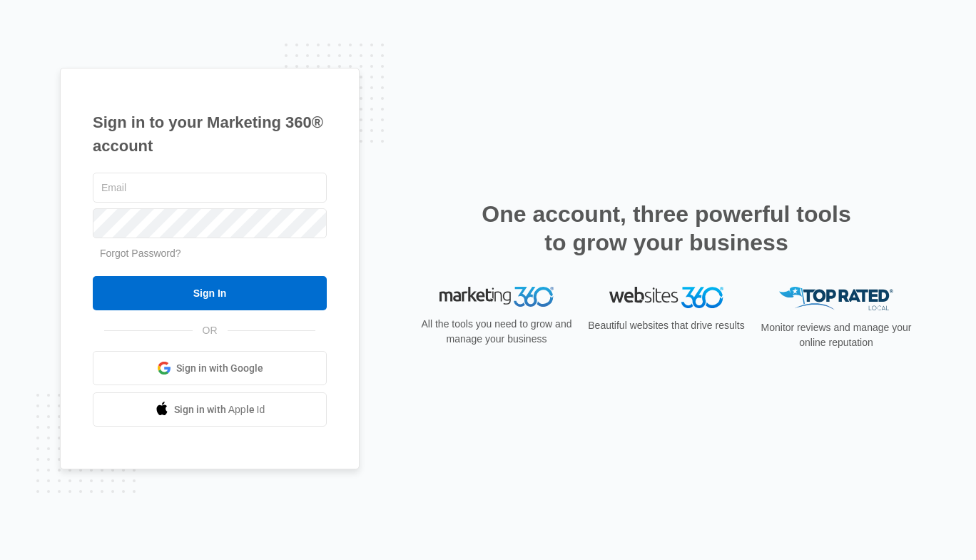 The image size is (976, 560). I want to click on input: Email, so click(210, 188).